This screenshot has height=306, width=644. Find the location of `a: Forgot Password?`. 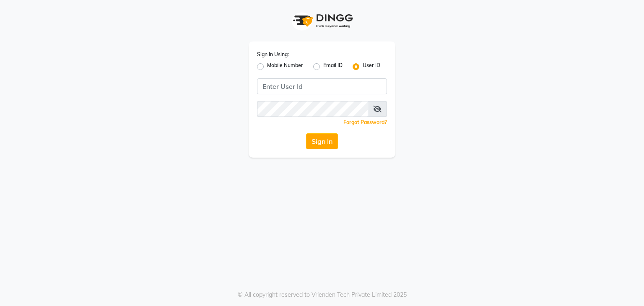

a: Forgot Password? is located at coordinates (365, 122).